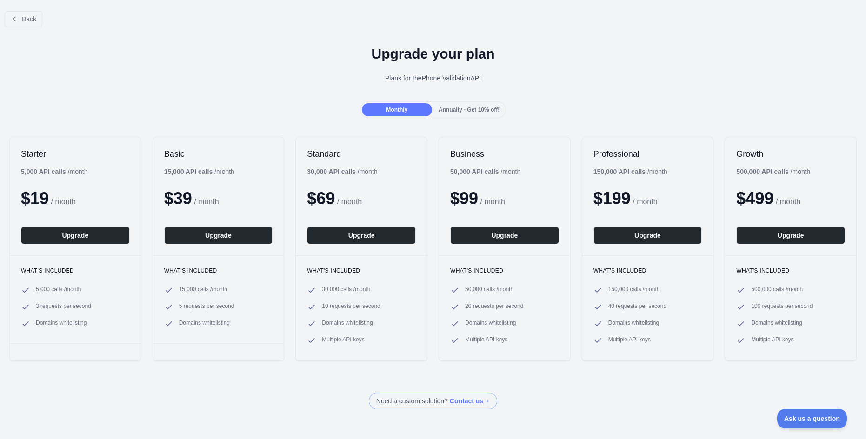  What do you see at coordinates (464, 198) in the screenshot?
I see `span: $ 99` at bounding box center [464, 198].